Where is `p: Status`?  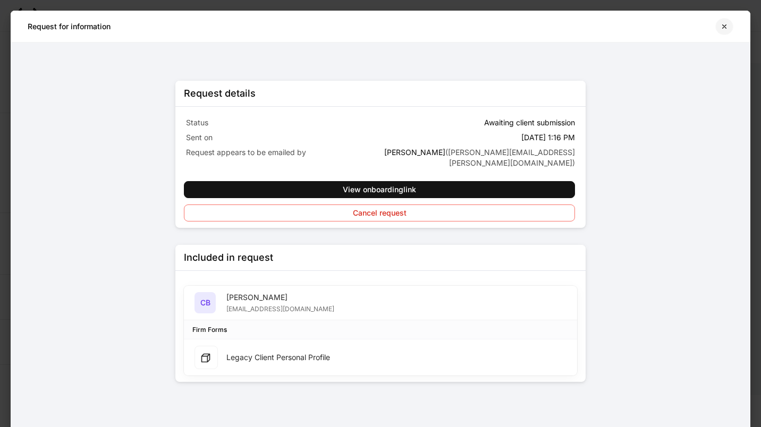 p: Status is located at coordinates (282, 123).